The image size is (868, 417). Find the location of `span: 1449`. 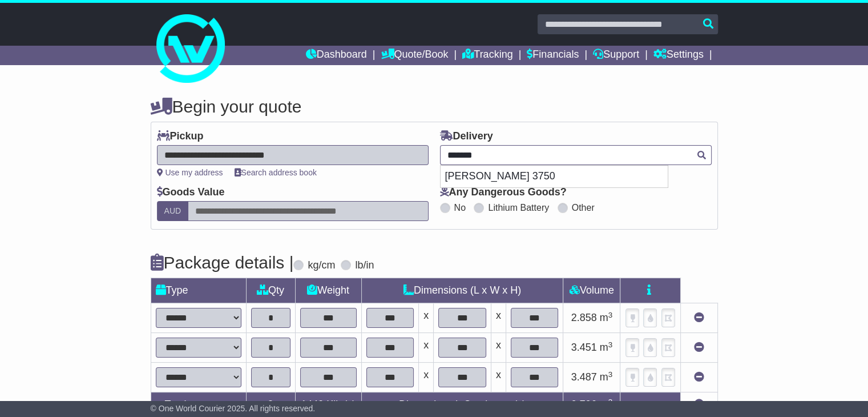

span: 1449 is located at coordinates (312, 404).